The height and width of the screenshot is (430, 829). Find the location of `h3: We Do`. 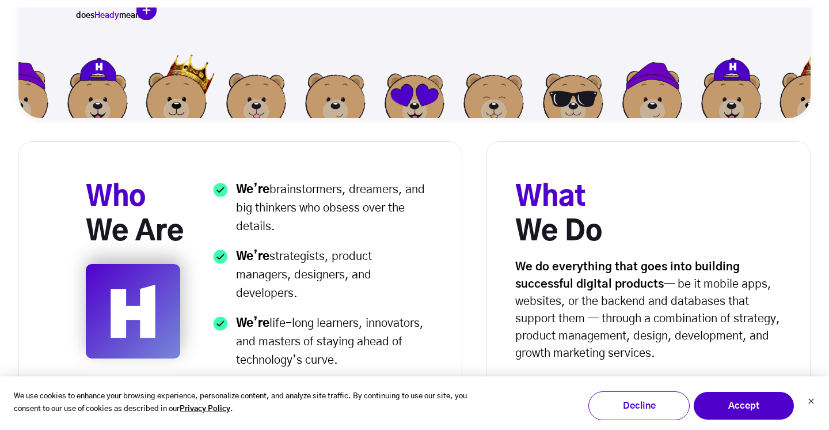

h3: We Do is located at coordinates (652, 215).